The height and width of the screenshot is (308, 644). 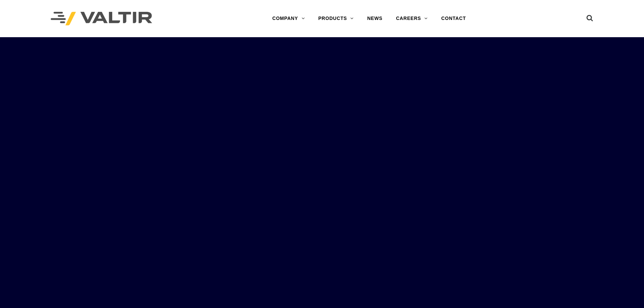 What do you see at coordinates (288, 18) in the screenshot?
I see `a: COMPANY` at bounding box center [288, 18].